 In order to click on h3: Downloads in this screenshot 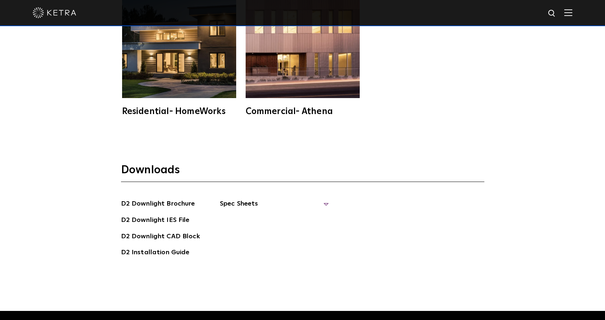, I will do `click(303, 173)`.